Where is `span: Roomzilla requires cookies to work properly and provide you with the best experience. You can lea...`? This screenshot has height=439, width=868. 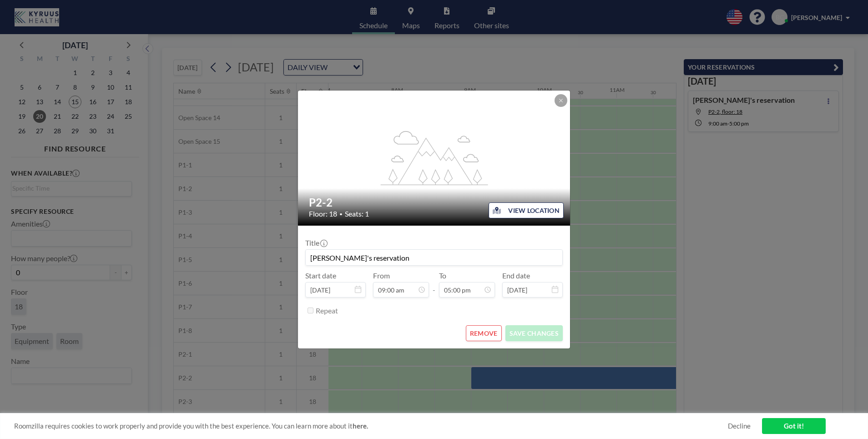 span: Roomzilla requires cookies to work properly and provide you with the best experience. You can lea... is located at coordinates (371, 426).